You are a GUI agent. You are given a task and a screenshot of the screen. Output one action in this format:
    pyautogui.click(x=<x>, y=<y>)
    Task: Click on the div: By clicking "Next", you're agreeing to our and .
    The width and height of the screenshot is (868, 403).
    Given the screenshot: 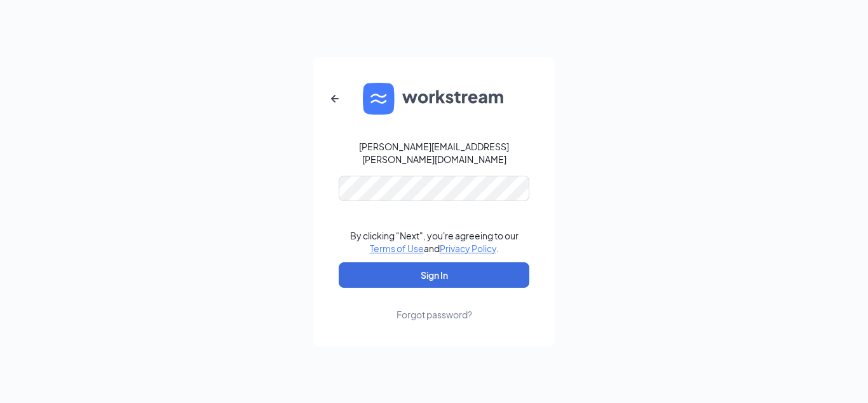 What is the action you would take?
    pyautogui.click(x=434, y=242)
    